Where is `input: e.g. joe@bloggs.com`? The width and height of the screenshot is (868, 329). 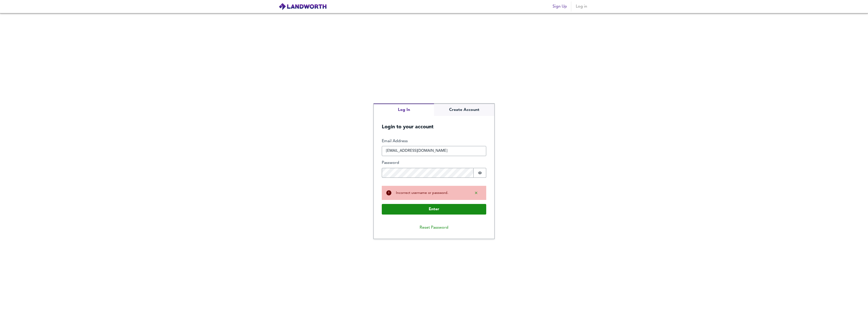 input: e.g. joe@bloggs.com is located at coordinates (434, 151).